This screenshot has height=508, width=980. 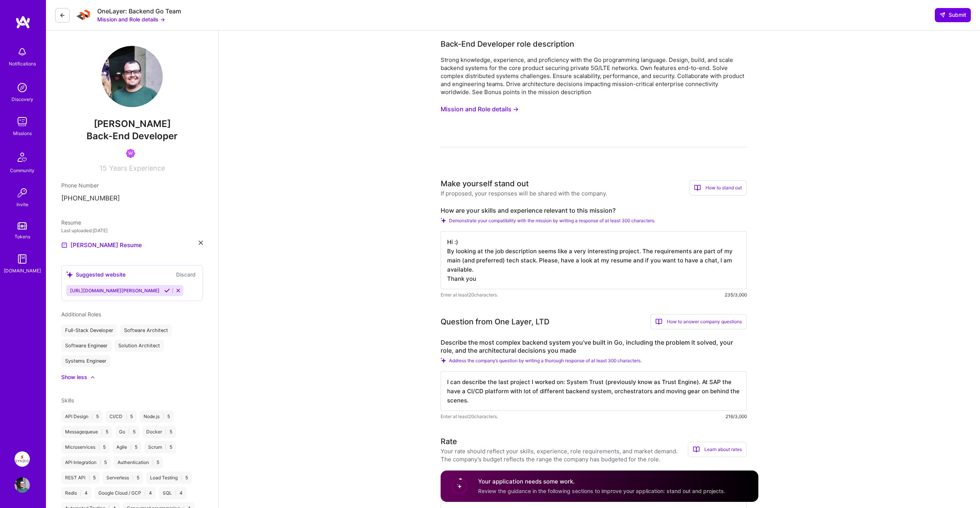 I want to click on div: REST API 5, so click(x=80, y=478).